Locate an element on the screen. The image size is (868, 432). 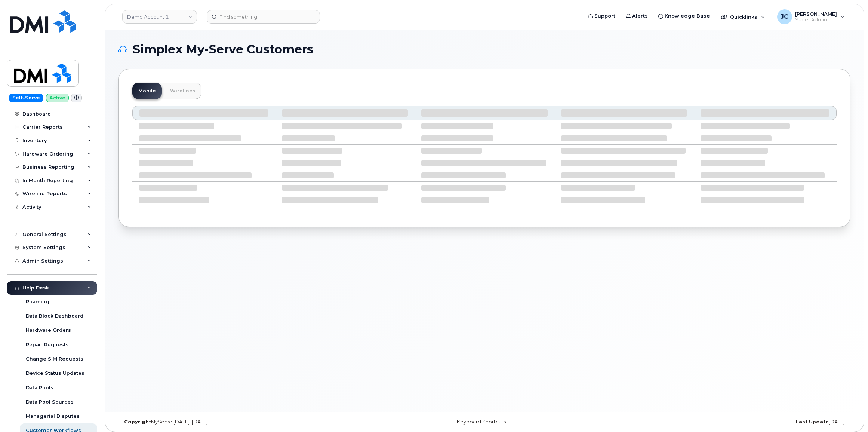
a: Mobile is located at coordinates (147, 91).